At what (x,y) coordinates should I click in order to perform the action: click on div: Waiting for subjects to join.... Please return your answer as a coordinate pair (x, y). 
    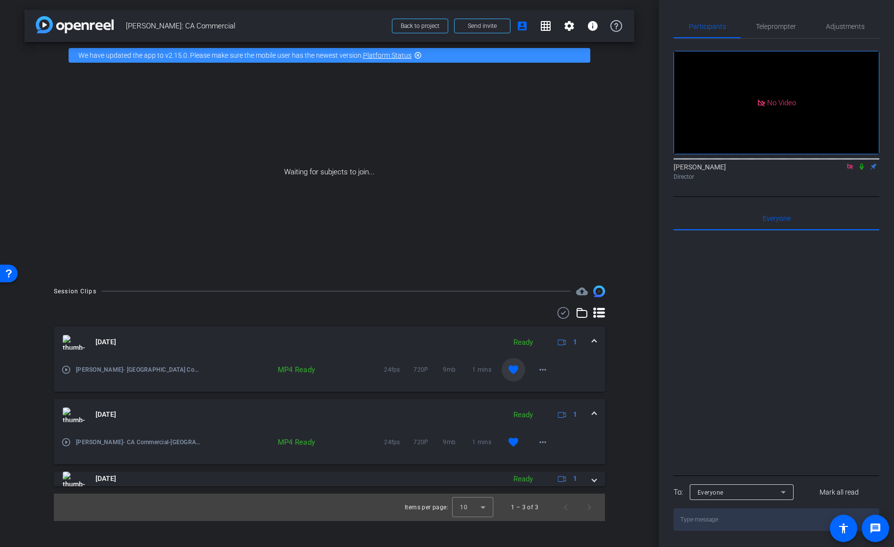
    Looking at the image, I should click on (329, 172).